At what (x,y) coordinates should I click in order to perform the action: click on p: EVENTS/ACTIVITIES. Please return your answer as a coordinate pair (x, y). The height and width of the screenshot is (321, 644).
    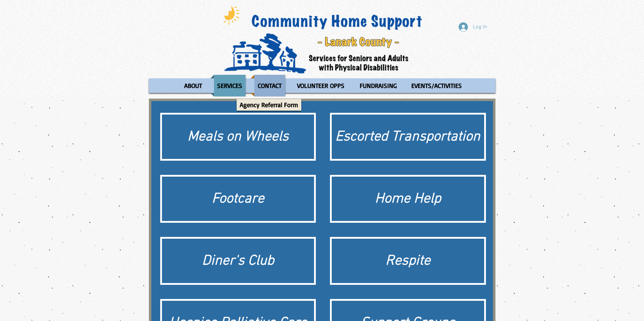
    Looking at the image, I should click on (437, 85).